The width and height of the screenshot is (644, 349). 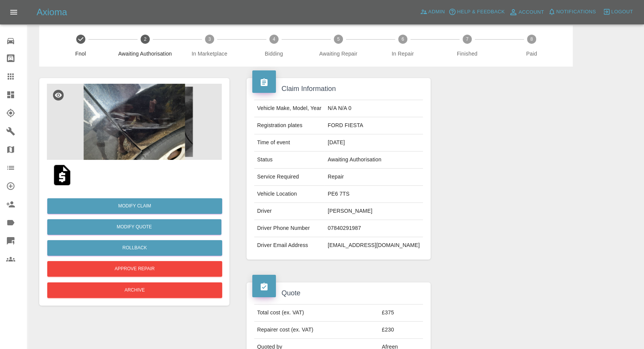 What do you see at coordinates (467, 54) in the screenshot?
I see `span: Finished` at bounding box center [467, 54].